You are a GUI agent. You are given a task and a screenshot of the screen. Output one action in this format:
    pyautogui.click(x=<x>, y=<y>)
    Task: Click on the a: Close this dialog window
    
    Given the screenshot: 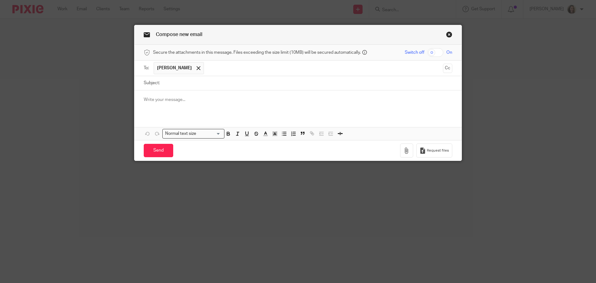 What is the action you would take?
    pyautogui.click(x=449, y=35)
    